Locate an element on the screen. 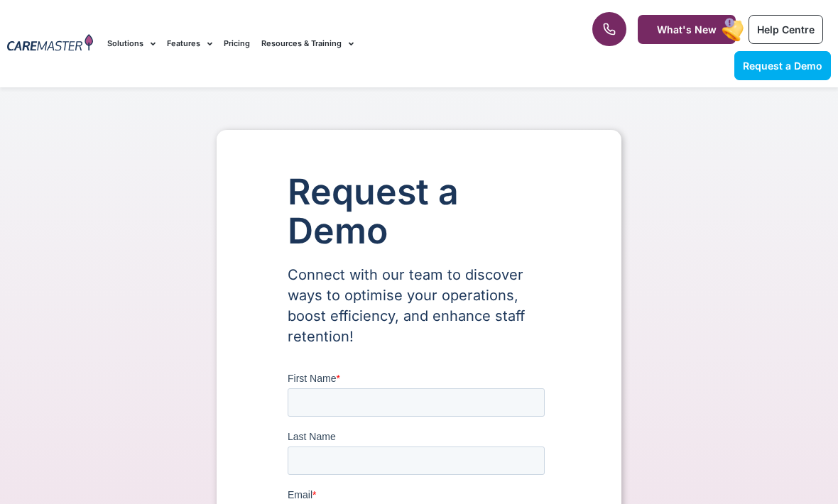 The height and width of the screenshot is (504, 838). span: What's New is located at coordinates (686, 29).